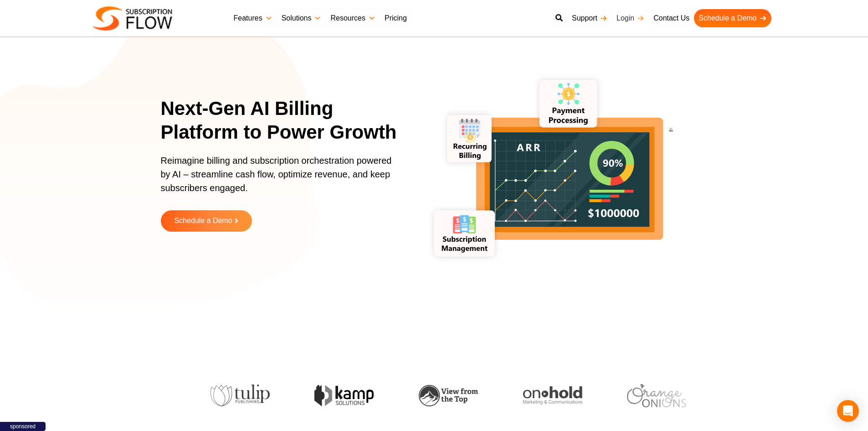 The image size is (868, 431). I want to click on img: tulip-publishing, so click(239, 395).